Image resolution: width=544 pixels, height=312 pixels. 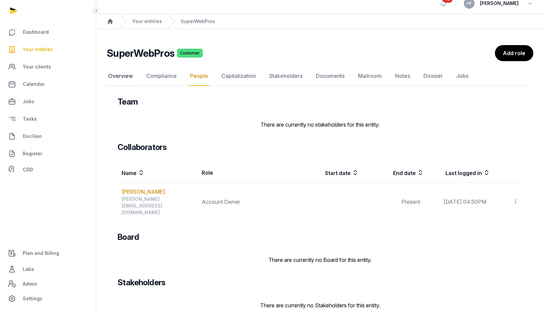 What do you see at coordinates (36, 32) in the screenshot?
I see `span: Dashboard` at bounding box center [36, 32].